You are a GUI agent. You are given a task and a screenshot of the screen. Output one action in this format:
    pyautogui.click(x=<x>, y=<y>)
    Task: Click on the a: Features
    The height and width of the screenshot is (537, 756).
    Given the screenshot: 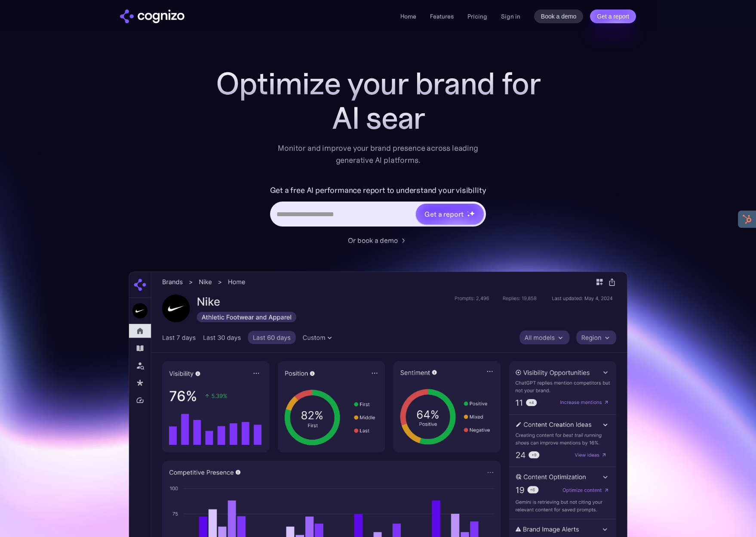 What is the action you would take?
    pyautogui.click(x=442, y=16)
    